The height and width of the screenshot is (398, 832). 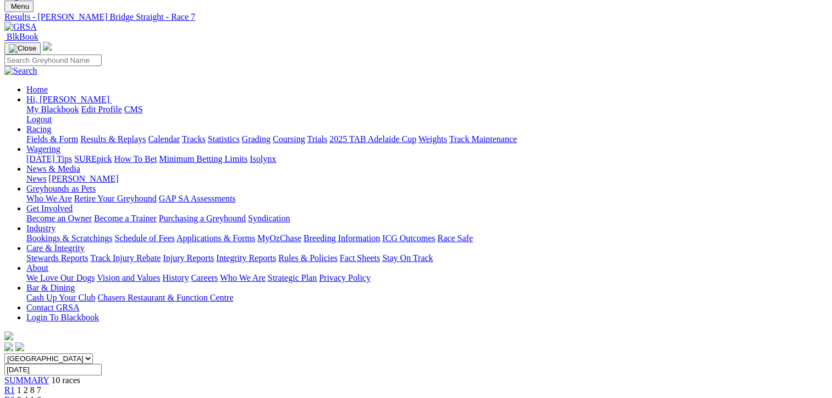 I want to click on a: About, so click(x=37, y=267).